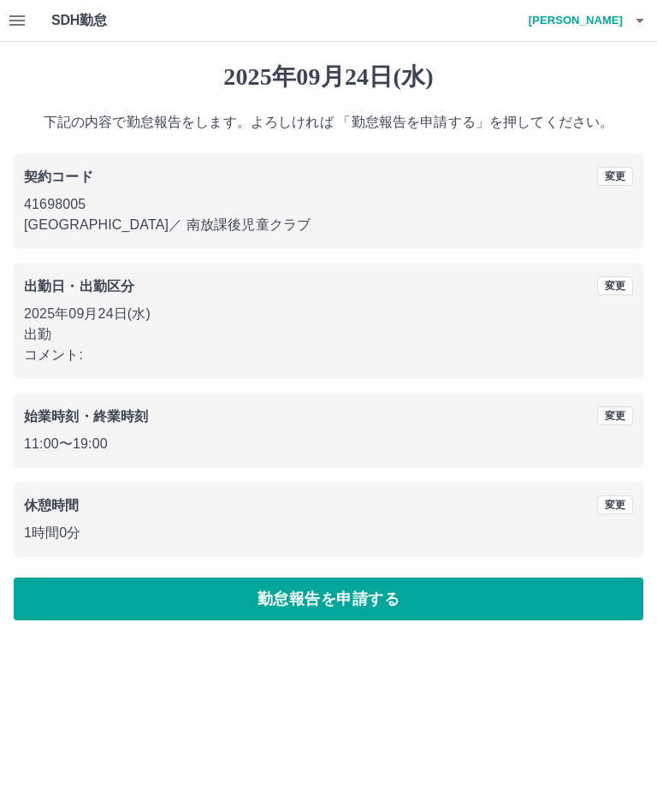 The image size is (657, 812). I want to click on b: 出勤日・出勤区分, so click(79, 285).